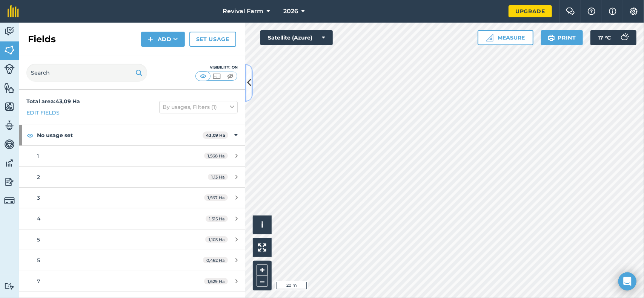 The height and width of the screenshot is (298, 644). Describe the element at coordinates (613, 38) in the screenshot. I see `button: 17 °C` at that location.